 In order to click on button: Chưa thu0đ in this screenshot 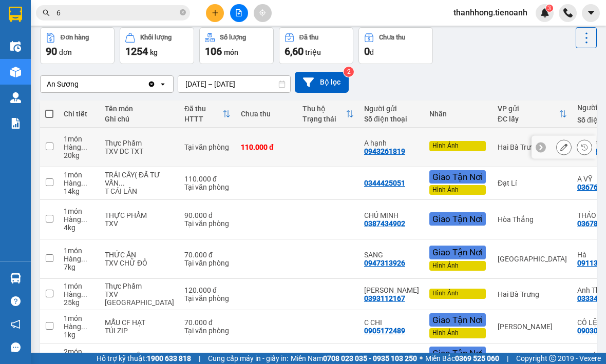, I will do `click(395, 46)`.